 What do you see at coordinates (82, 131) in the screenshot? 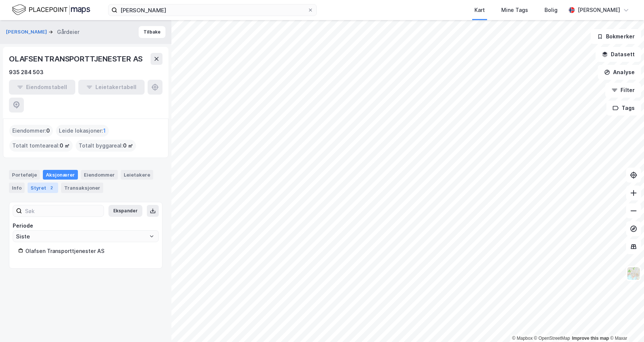
I see `div: Leide lokasjoner :` at bounding box center [82, 131].